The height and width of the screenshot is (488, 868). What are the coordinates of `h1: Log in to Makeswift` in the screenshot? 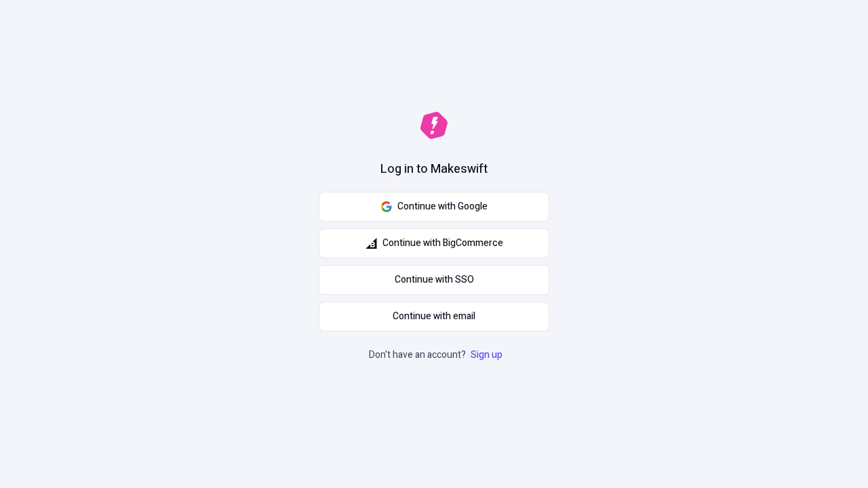 It's located at (434, 170).